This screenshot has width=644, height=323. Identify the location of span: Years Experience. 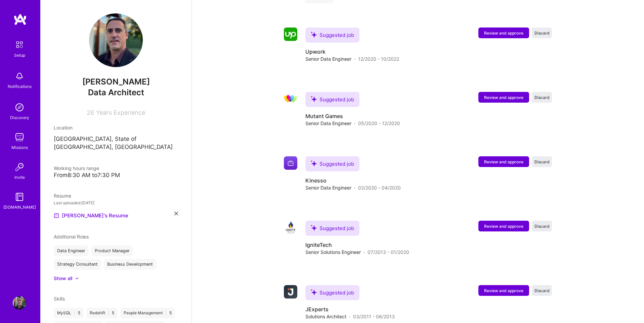
(121, 113).